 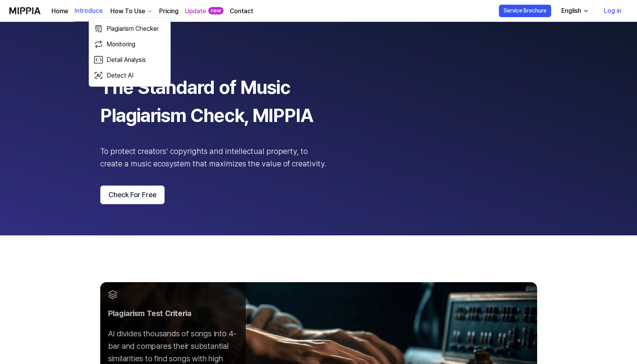 I want to click on a: Detail Analysis, so click(x=130, y=60).